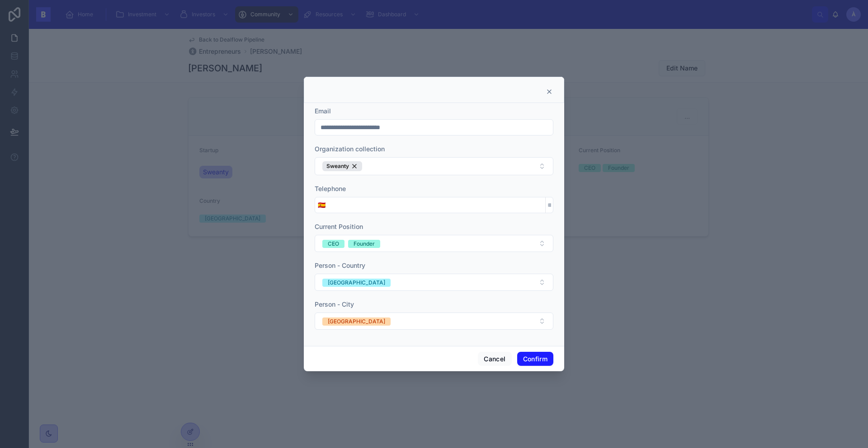  Describe the element at coordinates (337, 166) in the screenshot. I see `span: Sweanty` at that location.